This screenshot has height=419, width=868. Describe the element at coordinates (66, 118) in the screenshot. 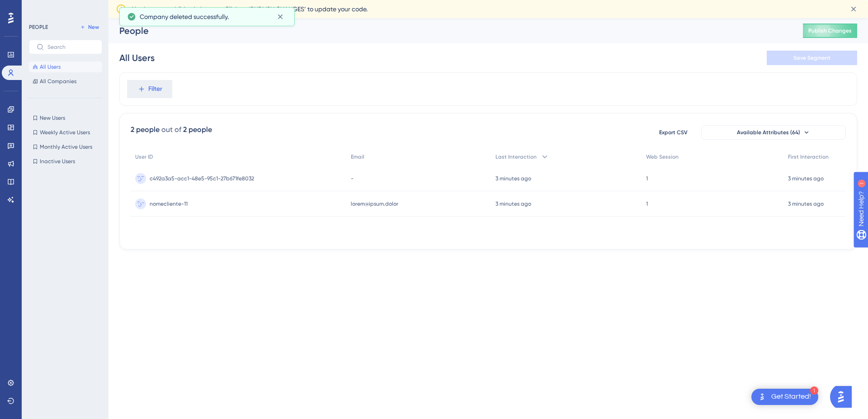

I see `button: New Users` at that location.